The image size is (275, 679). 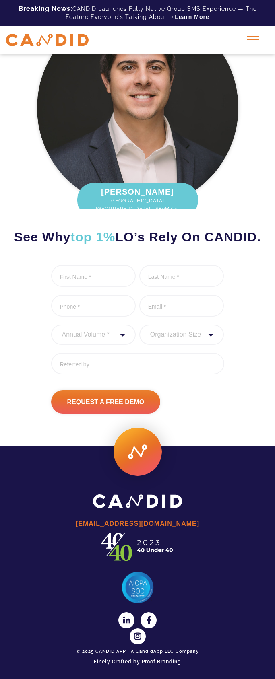 I want to click on input: Email *, so click(x=181, y=306).